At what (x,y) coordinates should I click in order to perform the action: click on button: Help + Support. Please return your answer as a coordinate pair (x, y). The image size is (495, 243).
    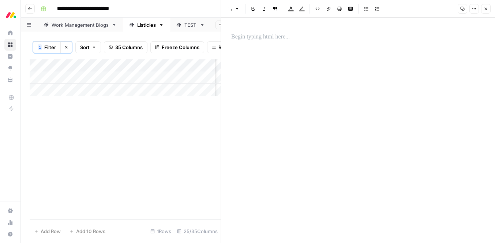
    Looking at the image, I should click on (10, 234).